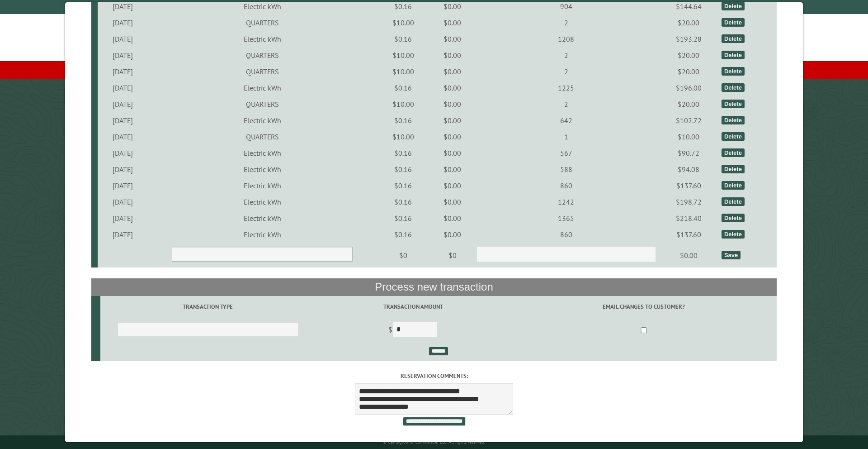 The width and height of the screenshot is (868, 449). Describe the element at coordinates (566, 218) in the screenshot. I see `td: 1365` at that location.